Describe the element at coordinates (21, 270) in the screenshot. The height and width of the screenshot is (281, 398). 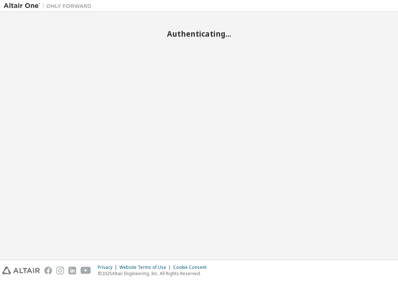
I see `img: altair_logo.svg` at that location.